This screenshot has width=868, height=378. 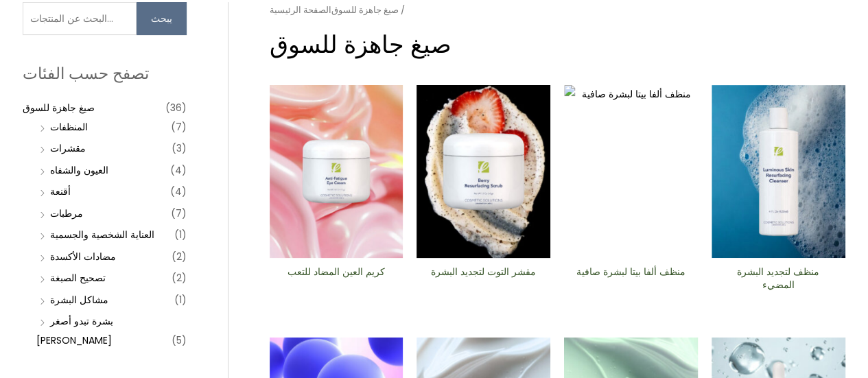 What do you see at coordinates (777, 277) in the screenshot?
I see `font: منظف ​​لتجديد البشرة المضيء` at bounding box center [777, 277].